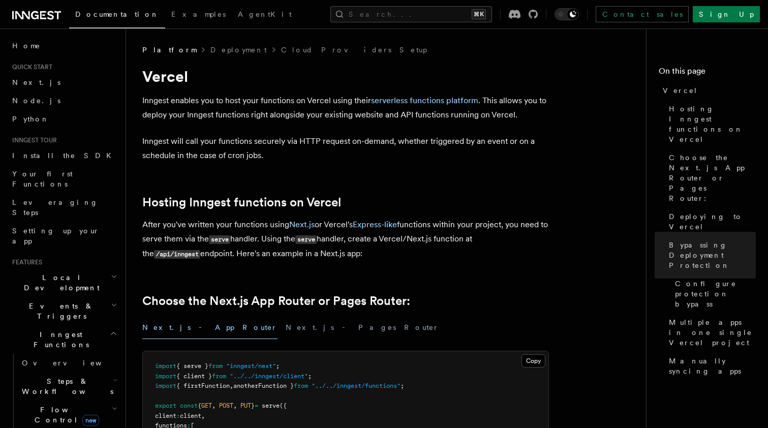 The image size is (768, 428). What do you see at coordinates (198, 14) in the screenshot?
I see `span: Examples` at bounding box center [198, 14].